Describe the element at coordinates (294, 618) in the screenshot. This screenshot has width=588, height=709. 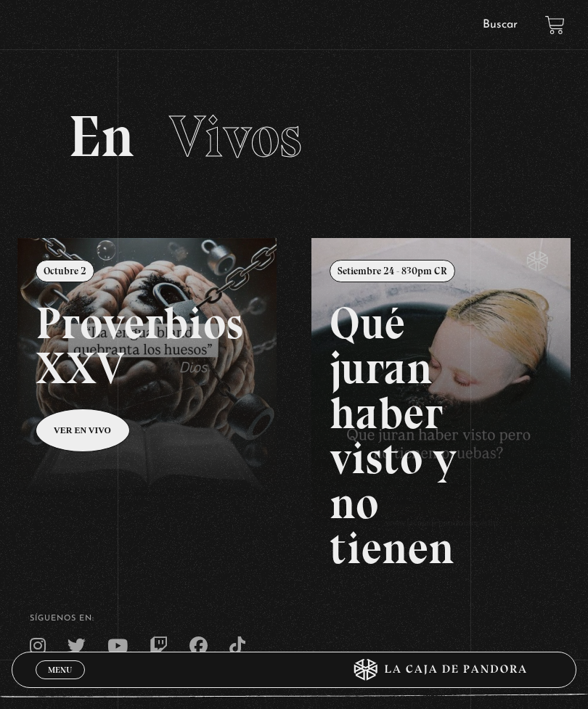
I see `h4: SÍguenos en:` at that location.